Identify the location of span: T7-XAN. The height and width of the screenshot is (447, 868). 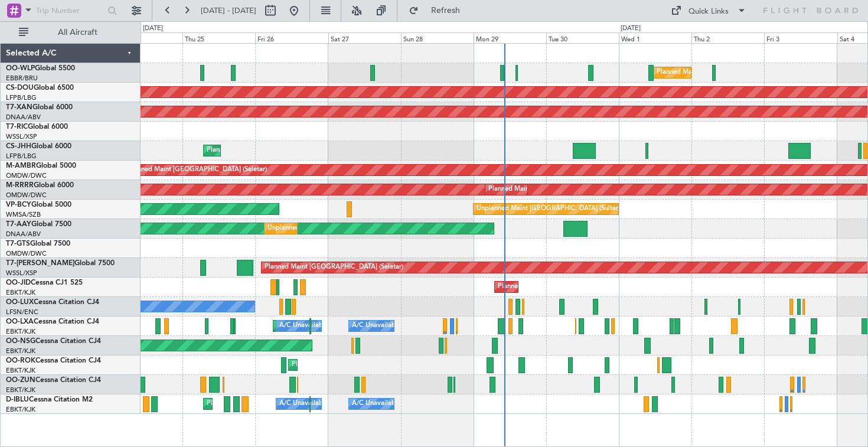
(19, 107).